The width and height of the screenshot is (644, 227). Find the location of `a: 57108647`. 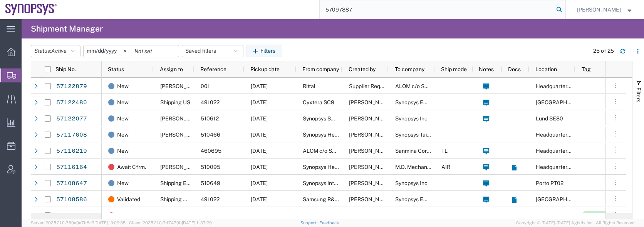

a: 57108647 is located at coordinates (72, 183).